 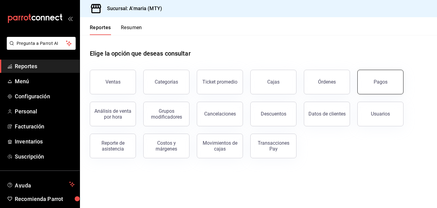 I want to click on div: Cancelaciones, so click(x=220, y=114).